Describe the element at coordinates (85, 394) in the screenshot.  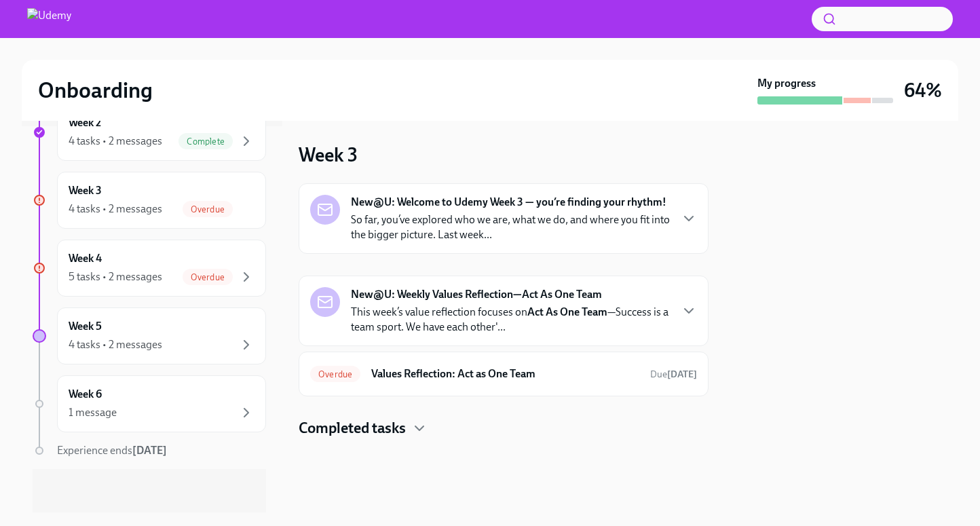
I see `h6: Week 6` at that location.